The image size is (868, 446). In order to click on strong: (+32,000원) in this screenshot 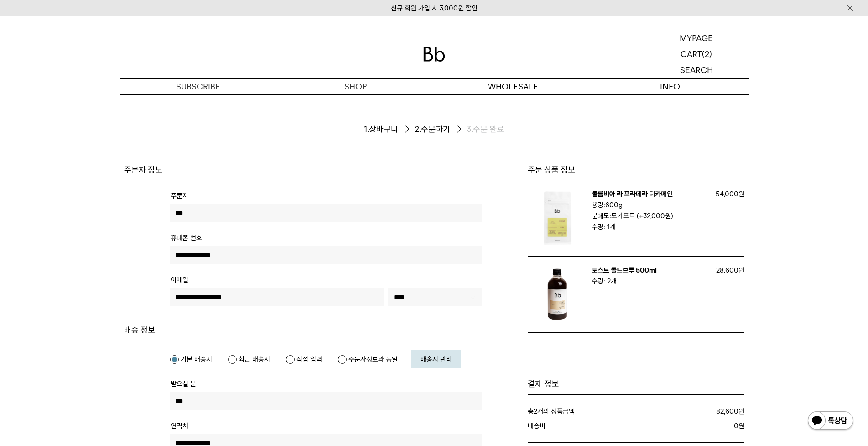, I will do `click(655, 215)`.